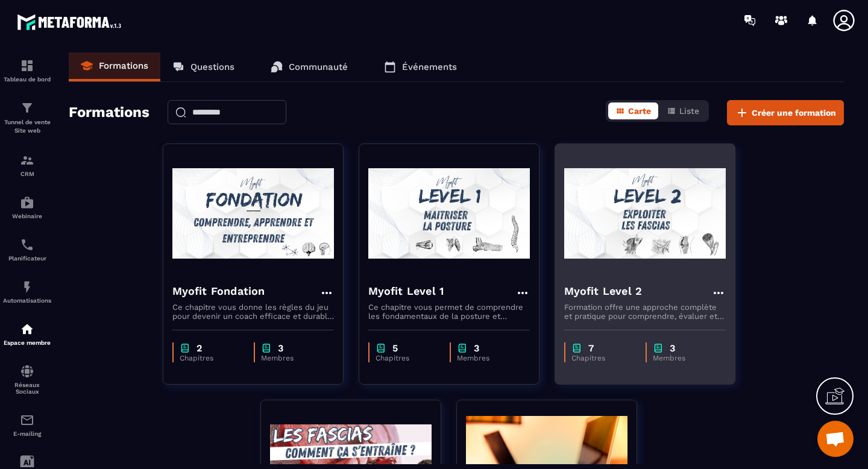 The height and width of the screenshot is (469, 868). I want to click on a: formation-backgroundMyofit Level 2Formation offre une approche complète et pratique pour comprend..., so click(652, 271).